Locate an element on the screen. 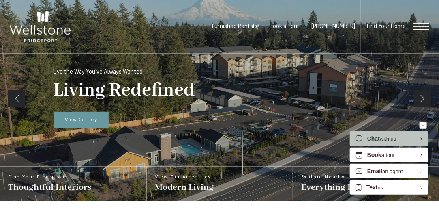  a: Call Us at (253) 642-8681 is located at coordinates (334, 26).